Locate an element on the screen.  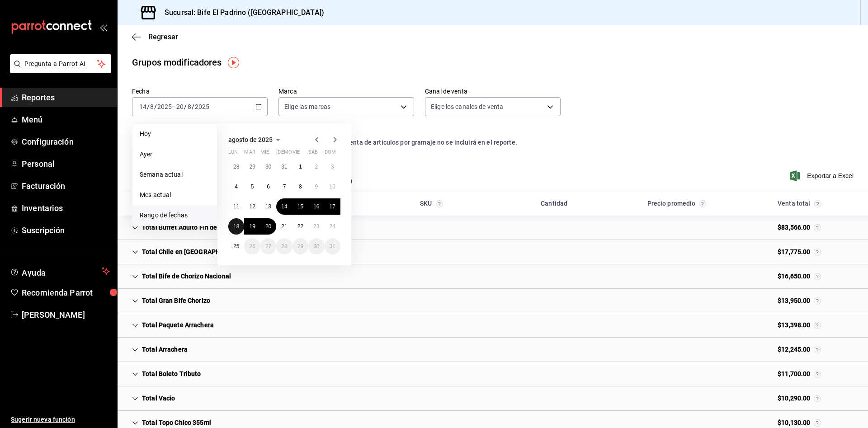
button: 30 de agosto de 2025 is located at coordinates (316, 247).